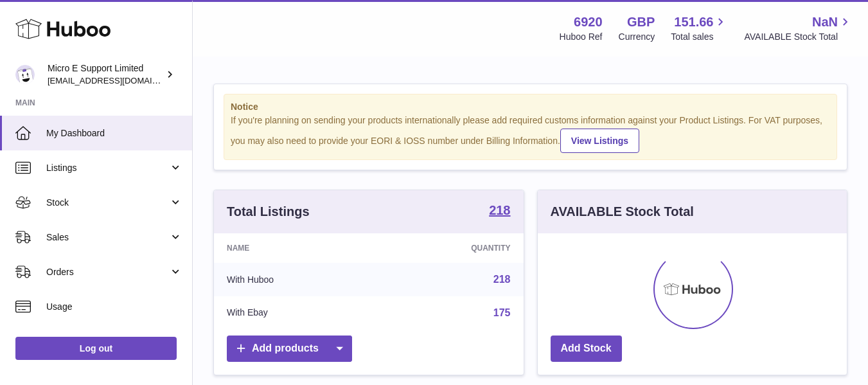 Image resolution: width=868 pixels, height=385 pixels. I want to click on th: Quantity, so click(451, 248).